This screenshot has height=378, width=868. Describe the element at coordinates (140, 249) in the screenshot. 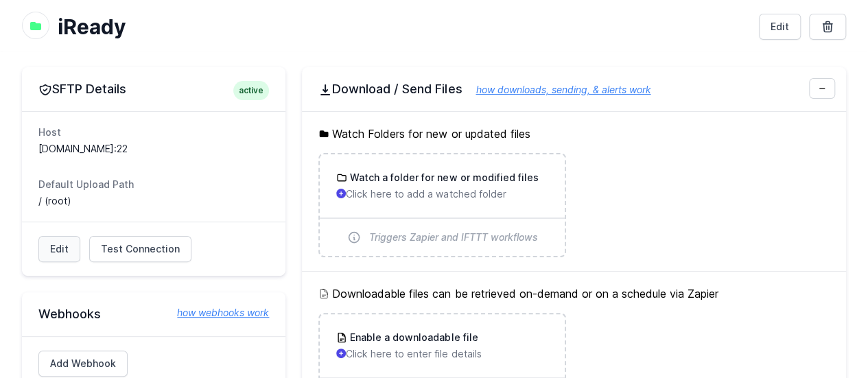

I see `span: Test Connection` at that location.